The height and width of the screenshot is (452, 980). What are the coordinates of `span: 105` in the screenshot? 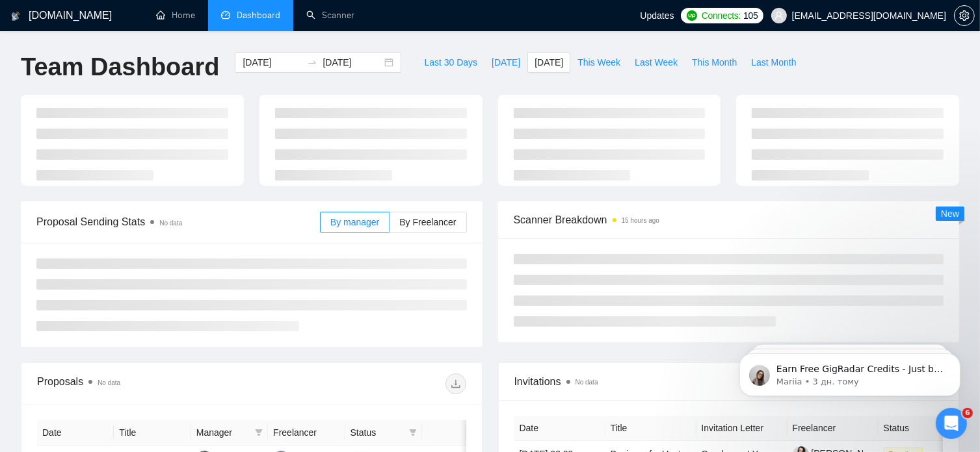 It's located at (751, 15).